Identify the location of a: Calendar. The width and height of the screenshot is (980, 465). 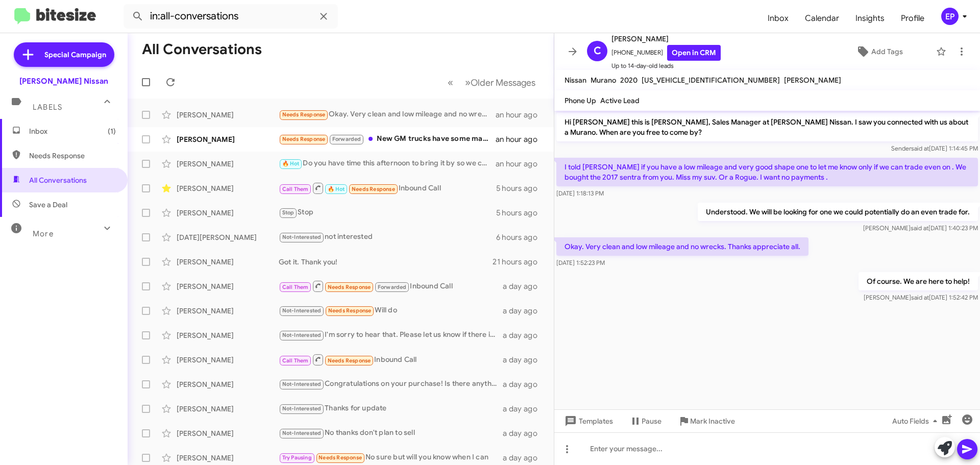
(822, 18).